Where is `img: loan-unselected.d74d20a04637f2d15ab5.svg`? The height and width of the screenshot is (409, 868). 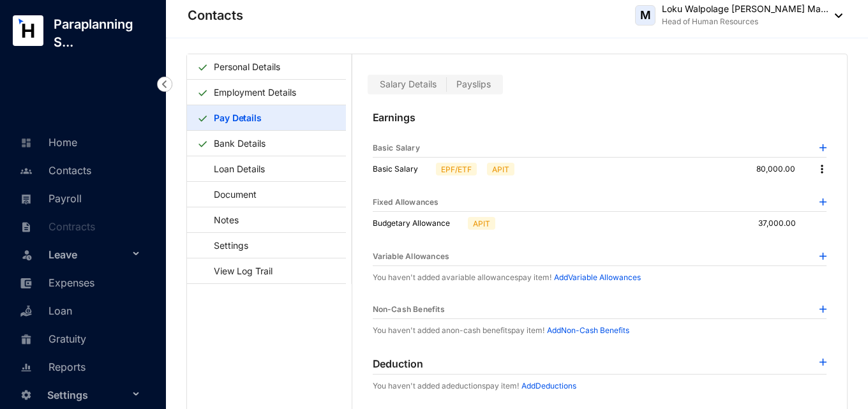
img: loan-unselected.d74d20a04637f2d15ab5.svg is located at coordinates (26, 311).